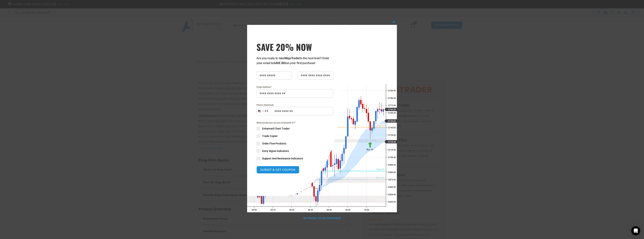  I want to click on label: Enhanced Chart Trader, so click(295, 129).